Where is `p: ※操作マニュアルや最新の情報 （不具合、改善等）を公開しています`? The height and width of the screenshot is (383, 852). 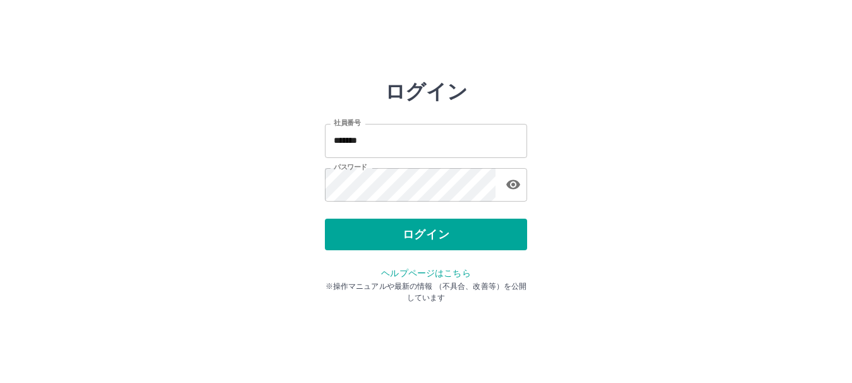
p: ※操作マニュアルや最新の情報 （不具合、改善等）を公開しています is located at coordinates (426, 292).